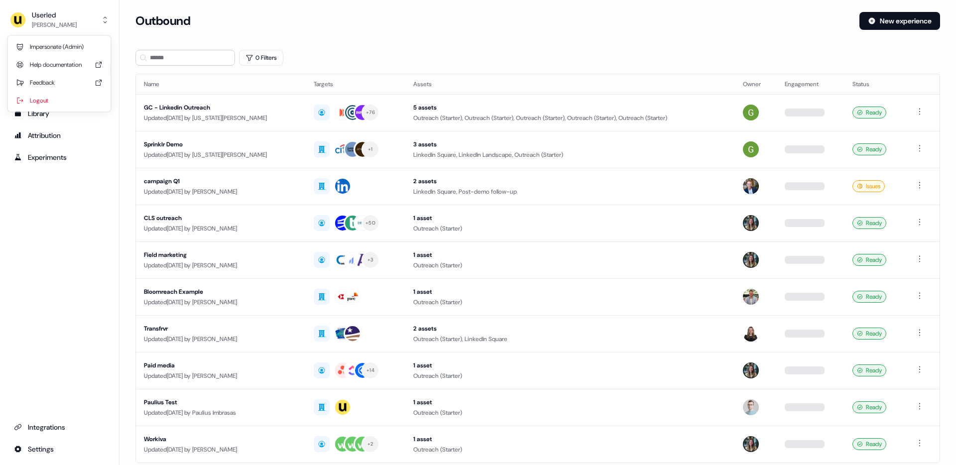 This screenshot has width=956, height=465. Describe the element at coordinates (54, 15) in the screenshot. I see `div: Userled` at that location.